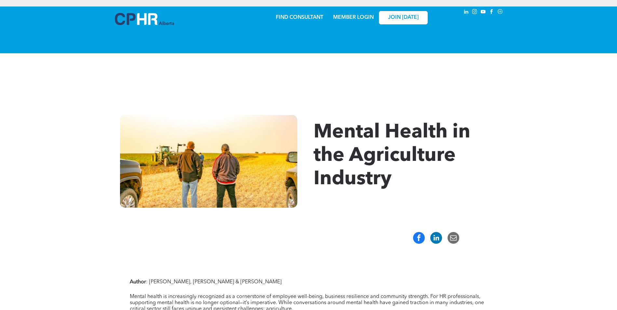  Describe the element at coordinates (467, 12) in the screenshot. I see `a: linkedin` at that location.